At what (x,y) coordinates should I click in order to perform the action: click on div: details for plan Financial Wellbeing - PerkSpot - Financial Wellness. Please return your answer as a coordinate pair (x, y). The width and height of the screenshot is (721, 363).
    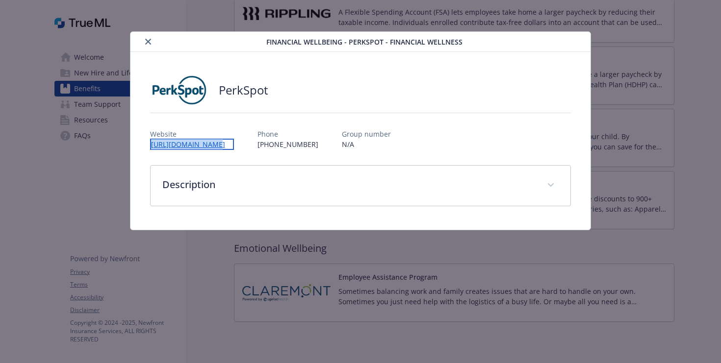
    Looking at the image, I should click on (360, 131).